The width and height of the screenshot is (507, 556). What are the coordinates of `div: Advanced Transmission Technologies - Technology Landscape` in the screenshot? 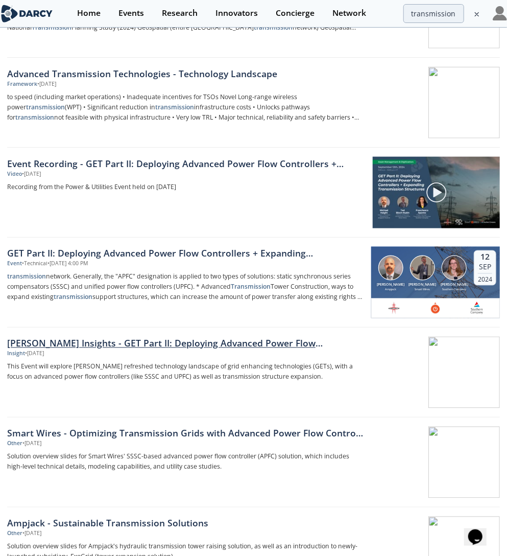 It's located at (185, 74).